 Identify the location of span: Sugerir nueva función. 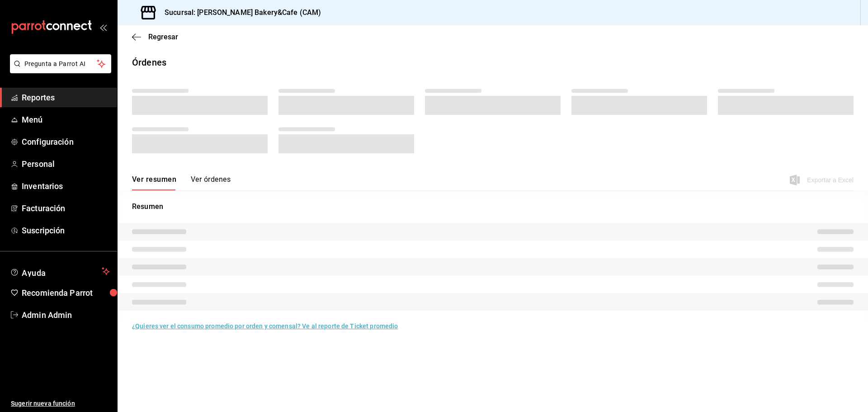
(60, 403).